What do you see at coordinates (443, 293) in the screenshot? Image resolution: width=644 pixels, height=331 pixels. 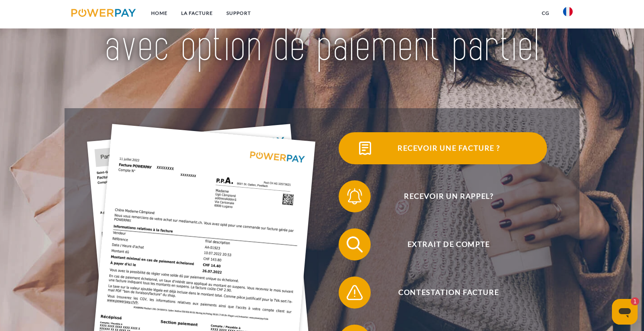 I see `button: Contestation Facture` at bounding box center [443, 293].